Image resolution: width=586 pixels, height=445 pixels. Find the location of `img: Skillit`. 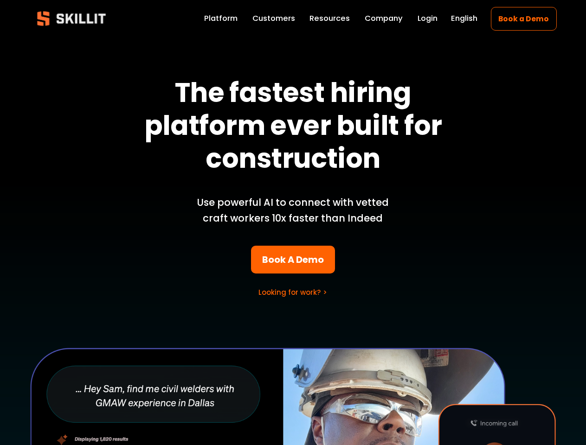

img: Skillit is located at coordinates (71, 19).